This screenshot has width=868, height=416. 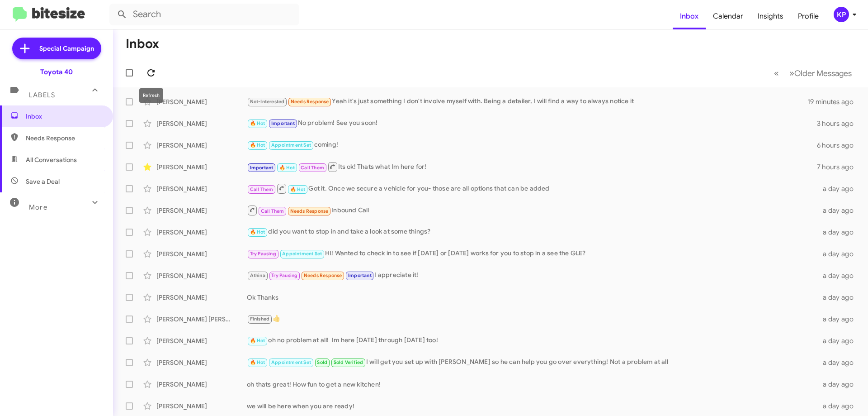 I want to click on div: Ok Thanks, so click(x=532, y=297).